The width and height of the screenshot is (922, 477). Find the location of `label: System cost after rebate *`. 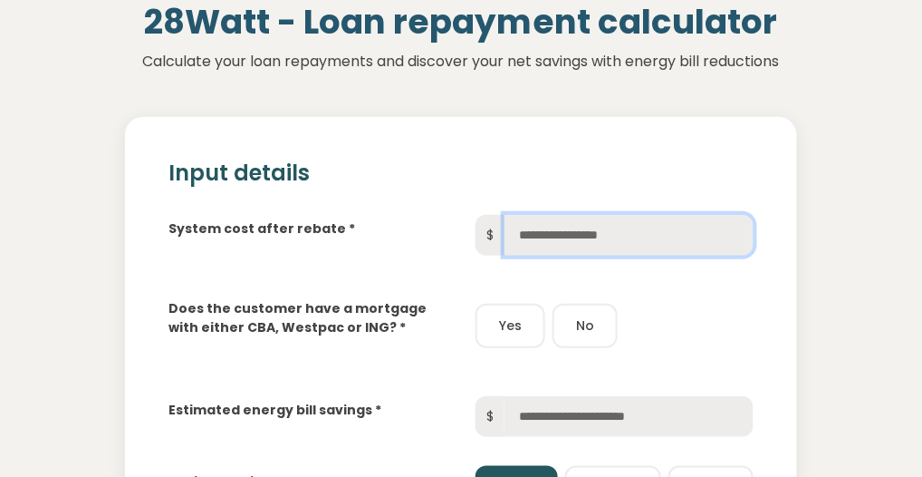

label: System cost after rebate * is located at coordinates (262, 228).